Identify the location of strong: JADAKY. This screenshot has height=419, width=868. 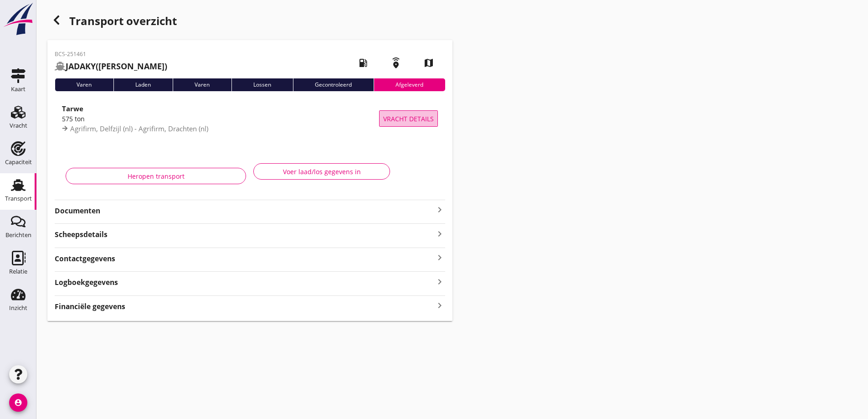
(81, 66).